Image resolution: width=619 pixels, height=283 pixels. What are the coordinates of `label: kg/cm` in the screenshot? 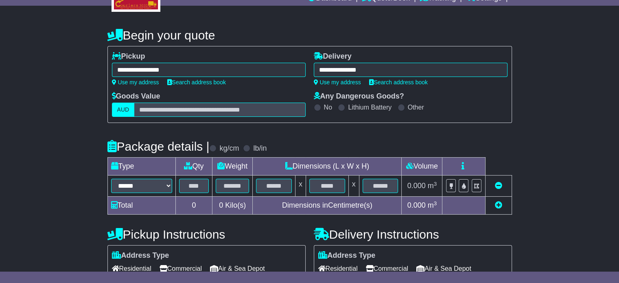 It's located at (229, 149).